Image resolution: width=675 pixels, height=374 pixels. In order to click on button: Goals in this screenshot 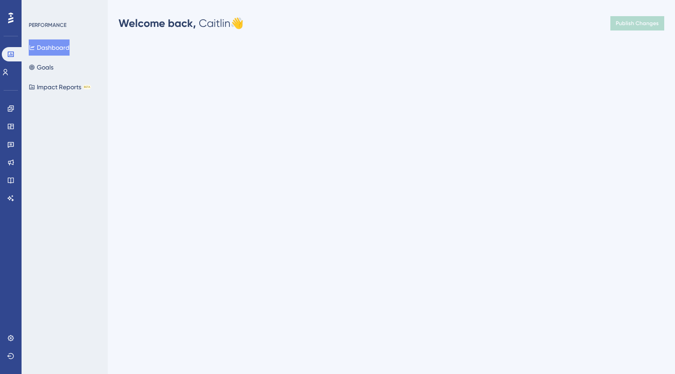, I will do `click(41, 67)`.